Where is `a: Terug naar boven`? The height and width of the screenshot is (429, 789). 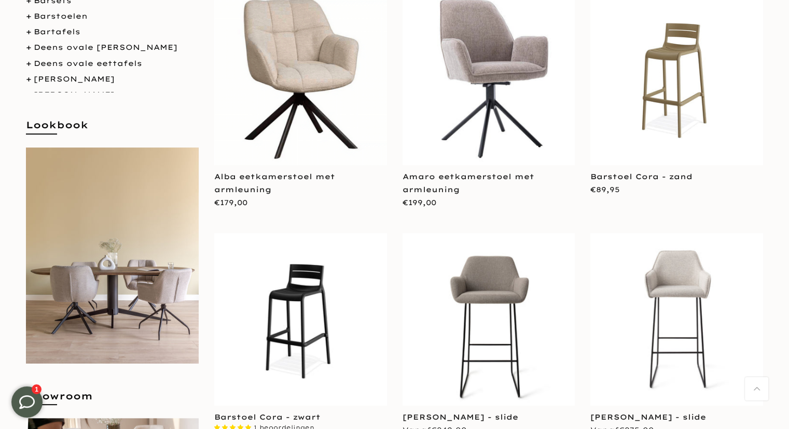 a: Terug naar boven is located at coordinates (757, 388).